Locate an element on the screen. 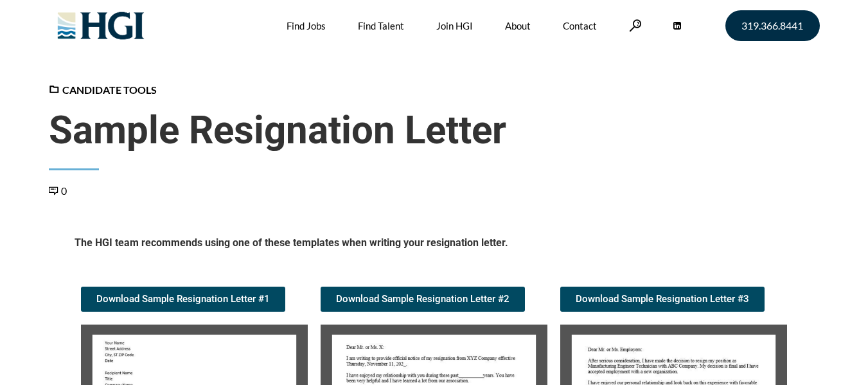 The width and height of the screenshot is (868, 385). span: Download Sample Resignation Letter #2 is located at coordinates (423, 299).